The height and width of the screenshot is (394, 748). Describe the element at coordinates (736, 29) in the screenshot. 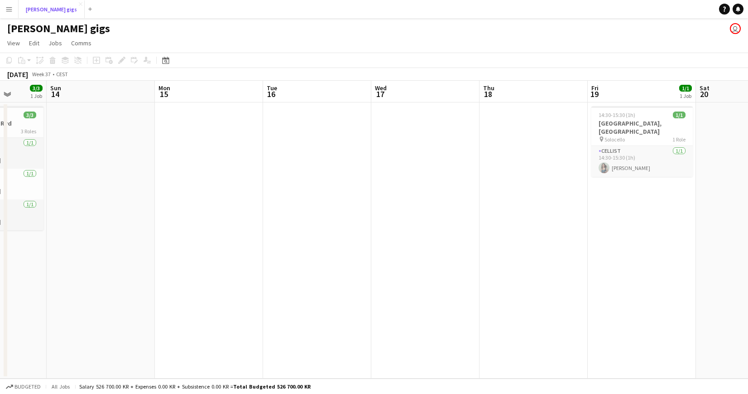

I see `app-user-avatar: Hedvig Christiansen` at that location.